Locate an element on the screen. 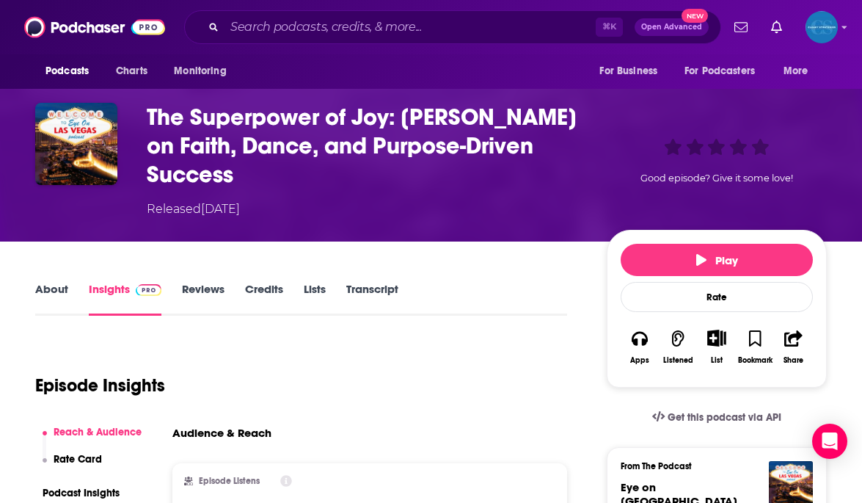 This screenshot has height=503, width=862. div: Search podcasts, credits, & more... is located at coordinates (453, 27).